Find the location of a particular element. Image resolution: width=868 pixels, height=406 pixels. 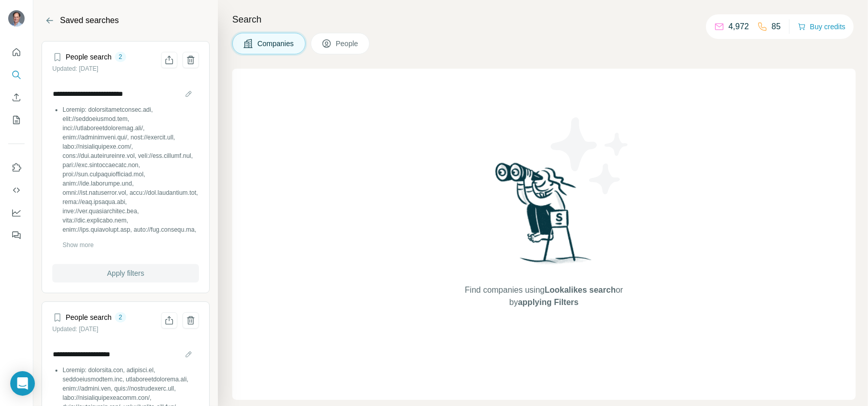

button: Apply filters is located at coordinates (126, 273).